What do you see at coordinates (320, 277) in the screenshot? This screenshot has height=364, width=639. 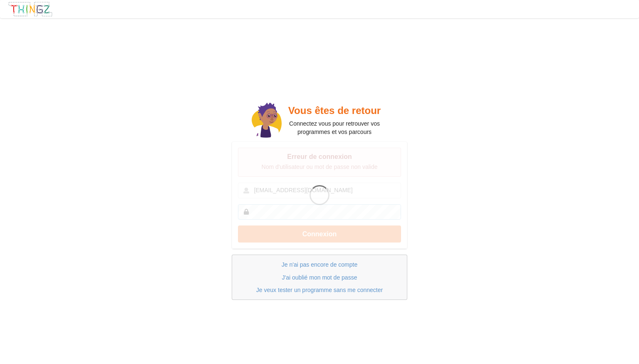 I see `a: J'ai oublié mon mot de passe` at bounding box center [320, 277].